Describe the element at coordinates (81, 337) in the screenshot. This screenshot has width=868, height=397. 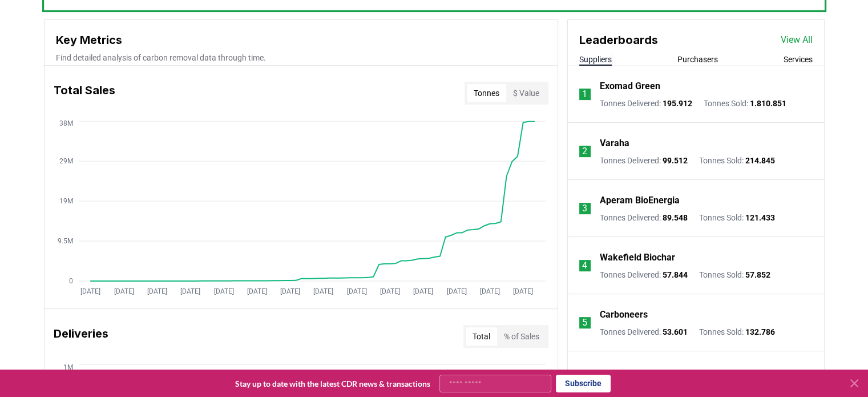
I see `h3: Deliveries` at that location.